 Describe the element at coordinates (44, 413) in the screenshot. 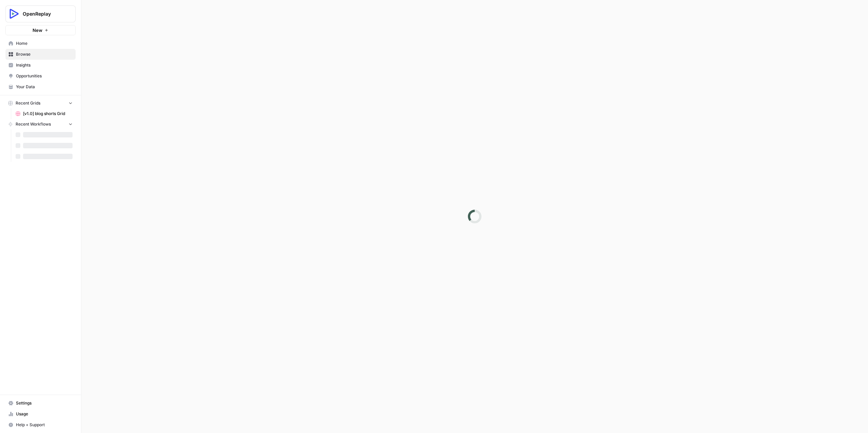

I see `span: Usage` at that location.